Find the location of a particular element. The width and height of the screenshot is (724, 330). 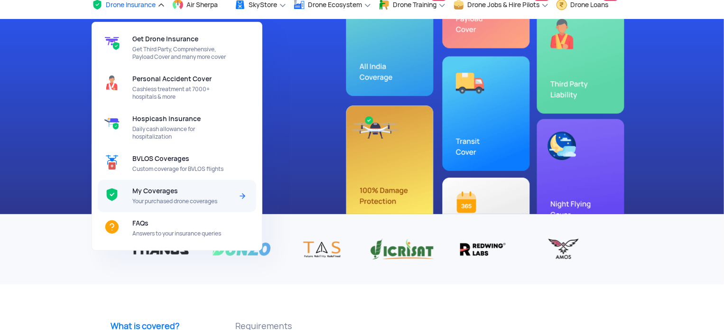

span: BVLOS Coverages is located at coordinates (161, 159).